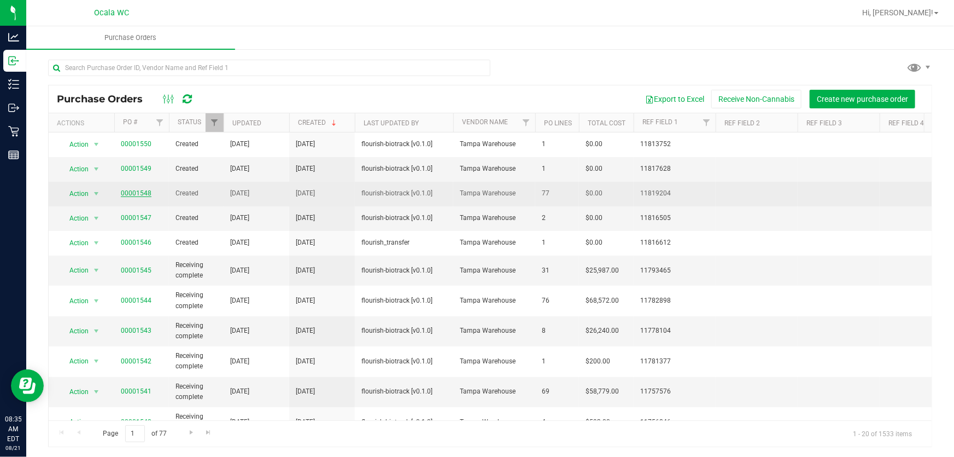 This screenshot has height=457, width=954. Describe the element at coordinates (675, 144) in the screenshot. I see `span: 11813752` at that location.